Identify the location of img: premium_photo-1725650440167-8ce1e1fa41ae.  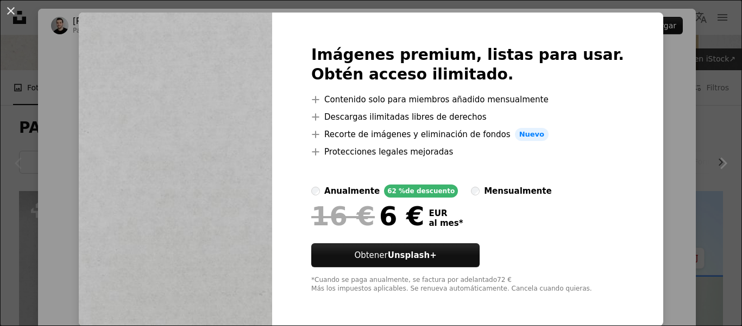
(176, 169).